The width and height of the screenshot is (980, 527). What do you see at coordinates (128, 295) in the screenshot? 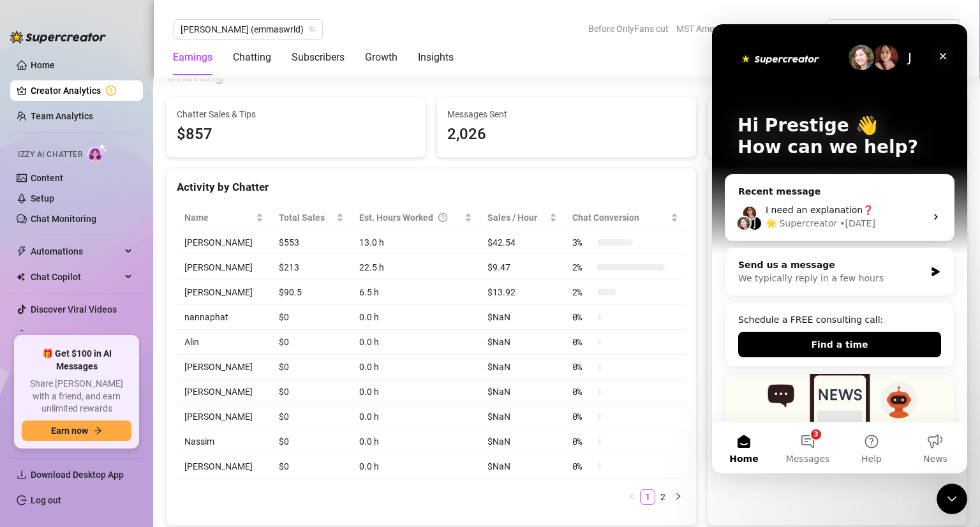
I see `div: Schedule a FREE consulting call:` at bounding box center [128, 295].